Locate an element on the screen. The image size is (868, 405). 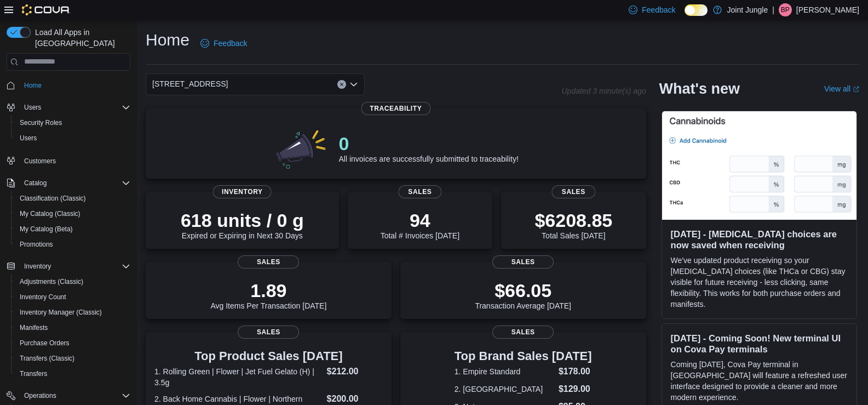
span: Catalog is located at coordinates (75, 183).